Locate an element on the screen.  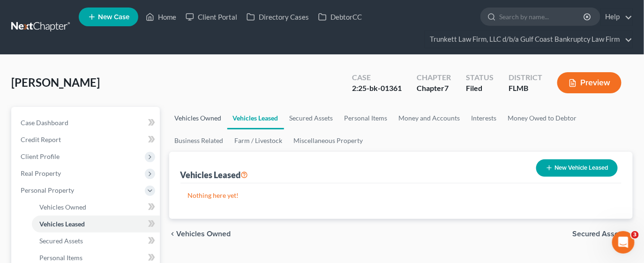
span: Personal Property is located at coordinates (47, 190).